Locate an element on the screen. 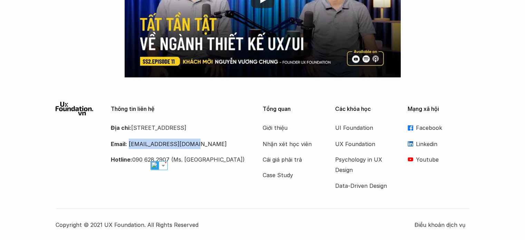  p: Copyright © 2021 UX Foundation. All Rights Reserved is located at coordinates (235, 224).